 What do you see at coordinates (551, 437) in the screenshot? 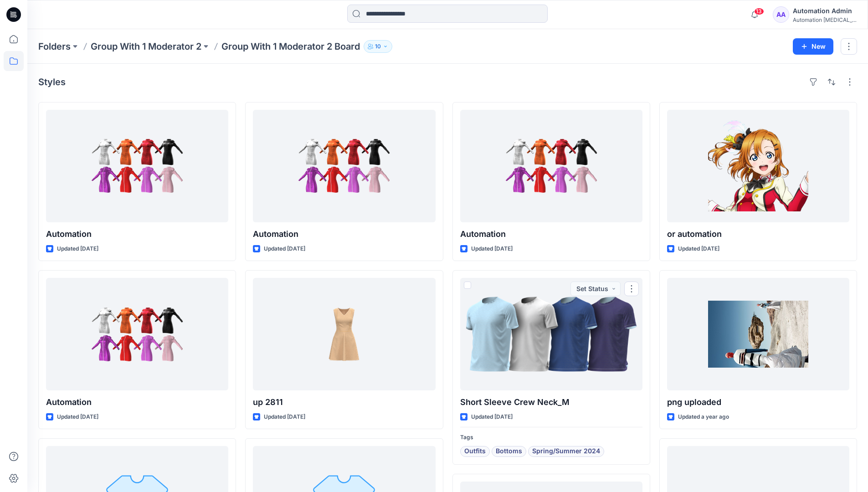
I see `p: Tags` at bounding box center [551, 437].